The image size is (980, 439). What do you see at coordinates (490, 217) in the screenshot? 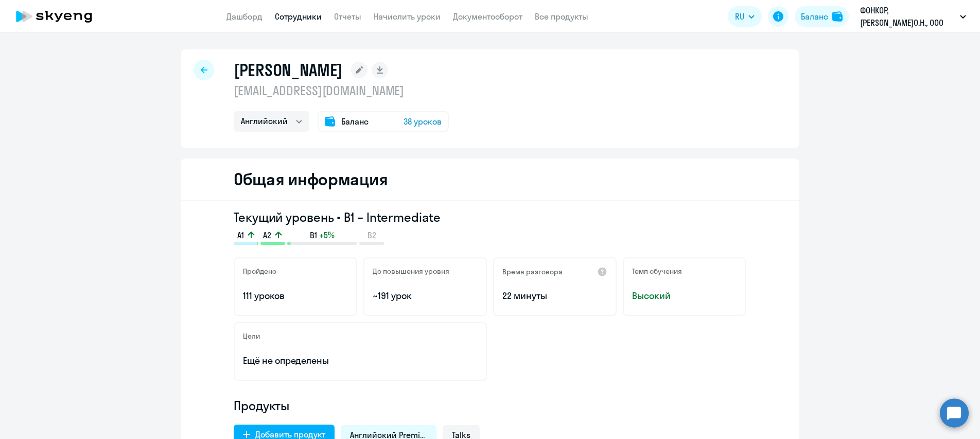
I see `h3: Текущий уровень • B1 – Intermediate` at bounding box center [490, 217].